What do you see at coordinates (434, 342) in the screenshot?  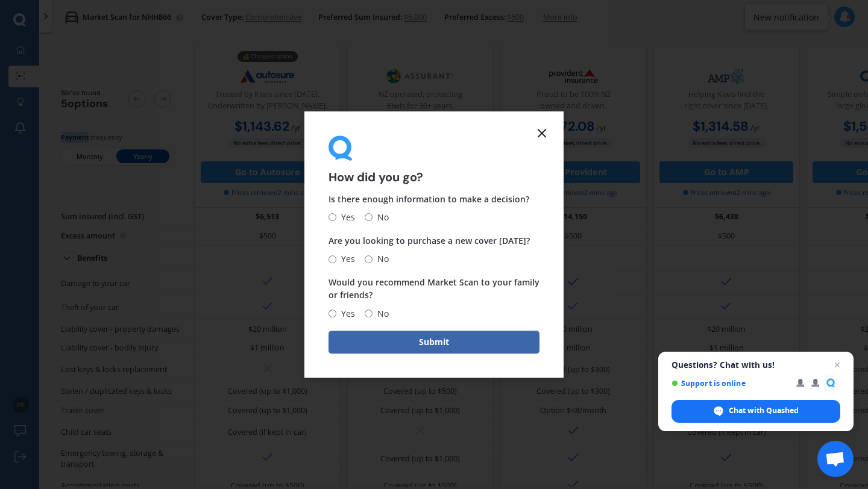 I see `button: Submit` at bounding box center [434, 342].